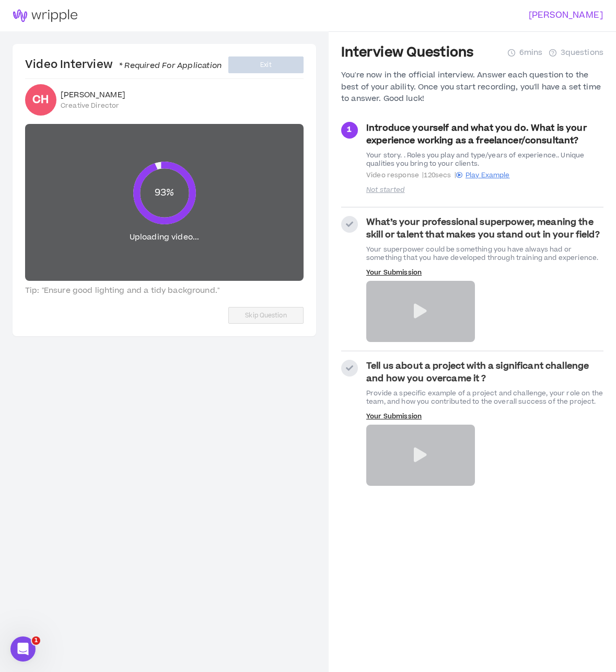 The height and width of the screenshot is (672, 616). What do you see at coordinates (476, 135) in the screenshot?
I see `strong: Introduce yourself and what you do. What is your experience working as a freelancer/consultant?` at bounding box center [476, 135].